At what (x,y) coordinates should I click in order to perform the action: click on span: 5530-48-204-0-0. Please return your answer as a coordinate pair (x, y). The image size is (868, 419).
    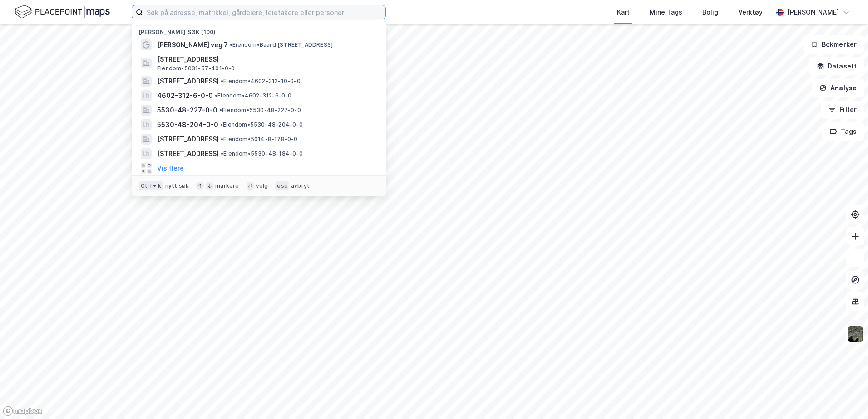
    Looking at the image, I should click on (187, 125).